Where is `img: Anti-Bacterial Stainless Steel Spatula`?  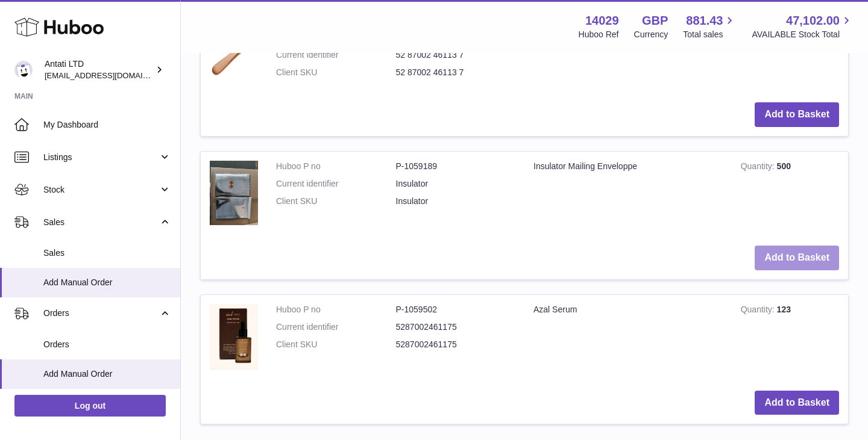 img: Anti-Bacterial Stainless Steel Spatula is located at coordinates (234, 54).